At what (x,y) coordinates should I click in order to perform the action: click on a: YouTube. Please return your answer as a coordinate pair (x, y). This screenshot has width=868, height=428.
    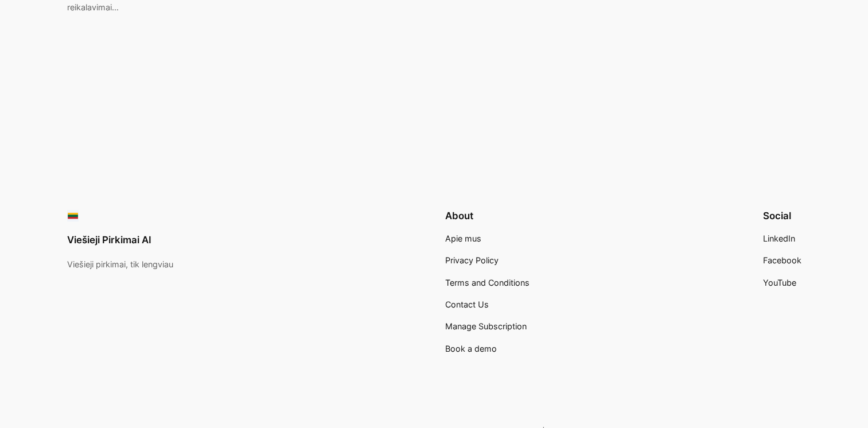
    Looking at the image, I should click on (779, 283).